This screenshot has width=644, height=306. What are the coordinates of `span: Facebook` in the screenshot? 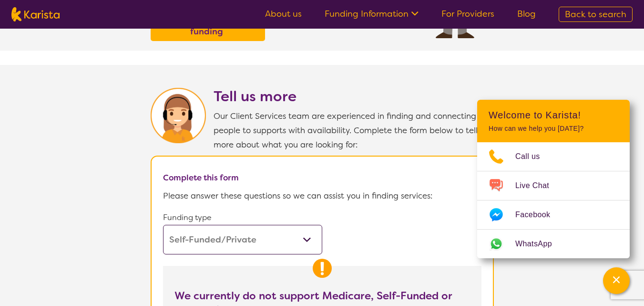 It's located at (538, 215).